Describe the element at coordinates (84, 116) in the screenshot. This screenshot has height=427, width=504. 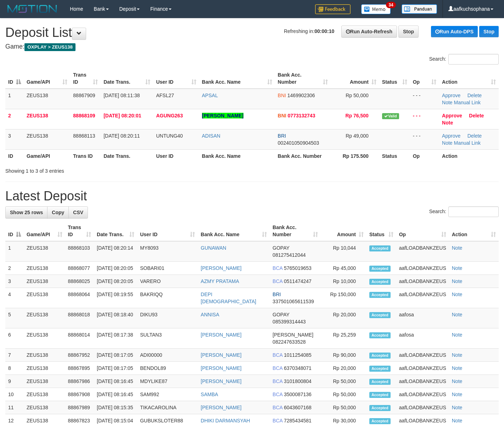
I see `span: 88868109` at that location.